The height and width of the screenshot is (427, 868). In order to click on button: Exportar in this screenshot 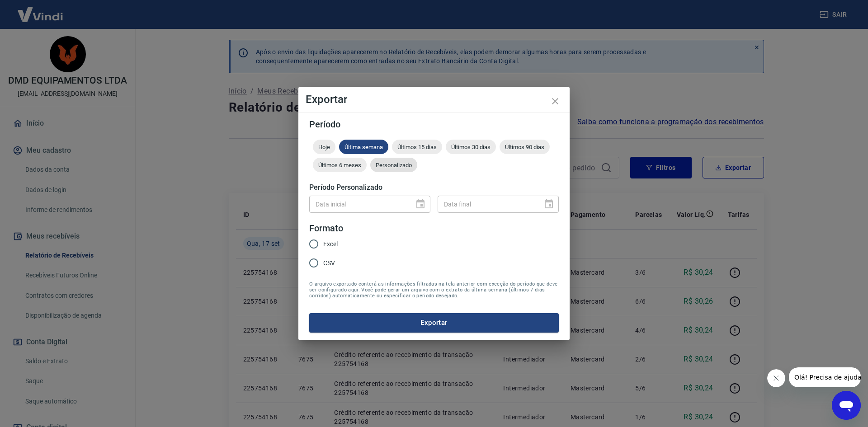, I will do `click(434, 323)`.